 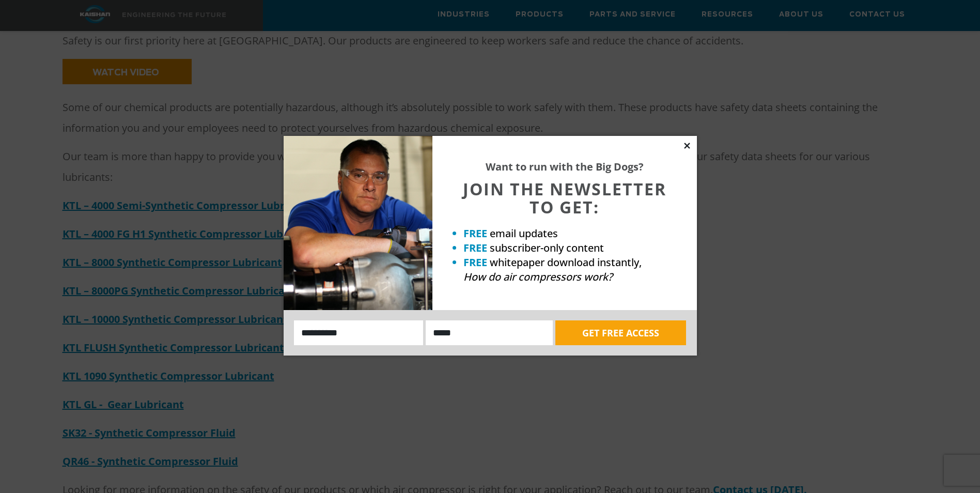 I want to click on input: Email, so click(x=489, y=333).